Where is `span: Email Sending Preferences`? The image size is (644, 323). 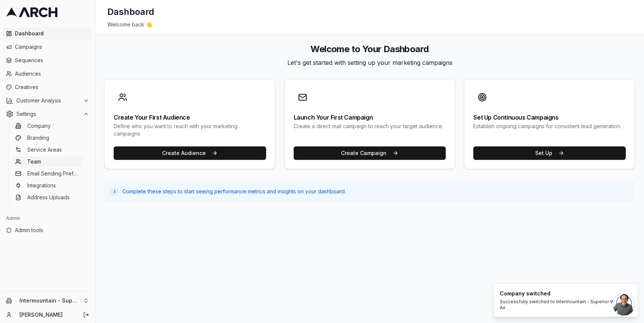 span: Email Sending Preferences is located at coordinates (53, 174).